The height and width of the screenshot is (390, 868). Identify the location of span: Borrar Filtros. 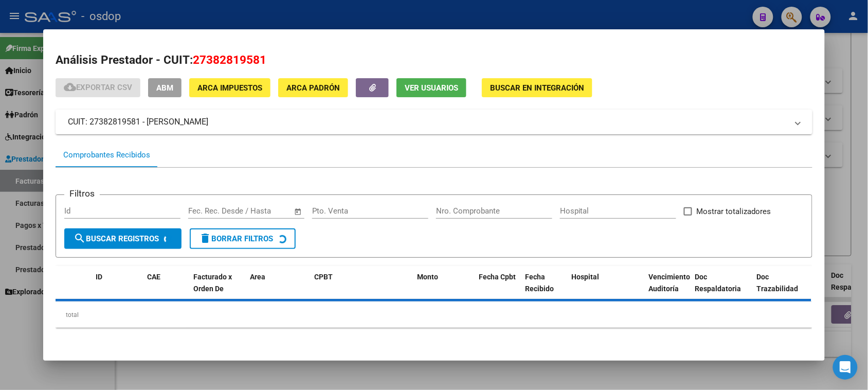
(236, 239).